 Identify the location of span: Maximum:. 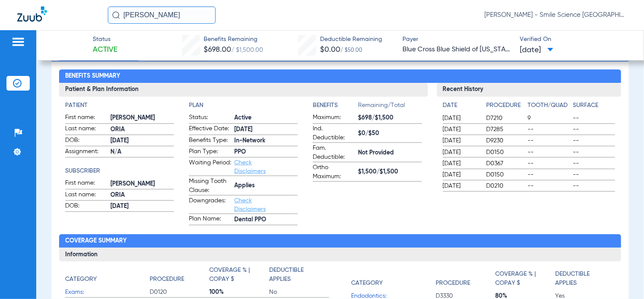
(334, 118).